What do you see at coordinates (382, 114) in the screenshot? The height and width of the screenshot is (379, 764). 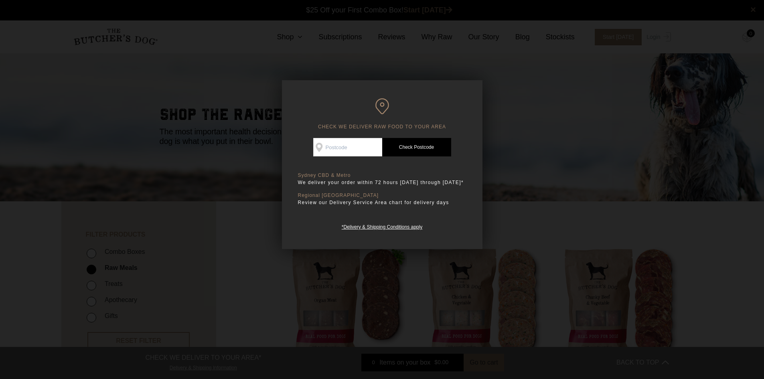 I see `h6: CHECK WE DELIVER RAW FOOD TO YOUR AREA` at bounding box center [382, 114].